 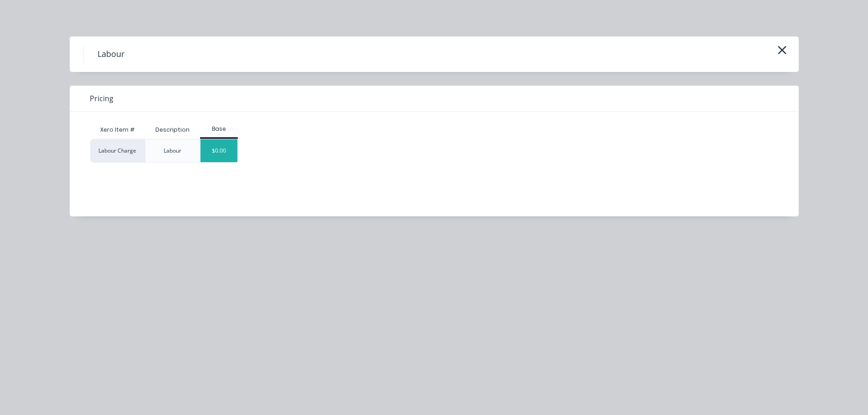 What do you see at coordinates (219, 129) in the screenshot?
I see `div: Base` at bounding box center [219, 129].